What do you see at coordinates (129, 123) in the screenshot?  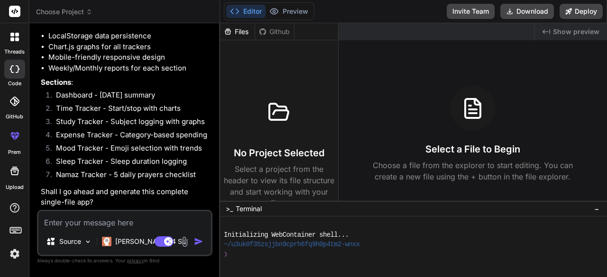 I see `li: Study Tracker - Subject logging with graphs` at bounding box center [129, 123].